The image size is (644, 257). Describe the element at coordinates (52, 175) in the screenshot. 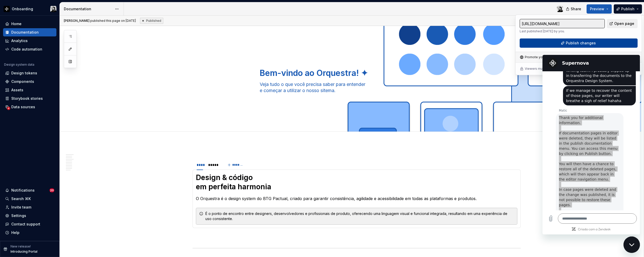

I see `a: Criado com o Zendesk: acesse o website do Zendesk em uma nova aba` at that location.